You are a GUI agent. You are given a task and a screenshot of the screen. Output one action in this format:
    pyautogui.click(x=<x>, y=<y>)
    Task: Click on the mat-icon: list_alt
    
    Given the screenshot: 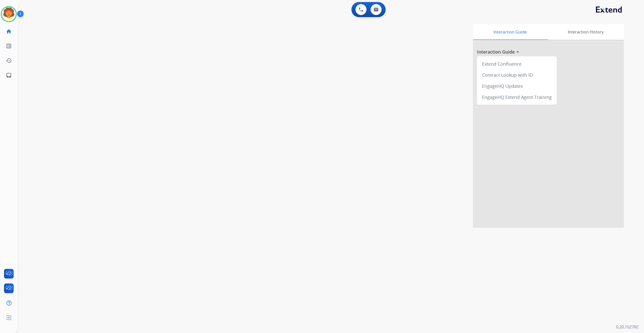 What is the action you would take?
    pyautogui.click(x=9, y=46)
    